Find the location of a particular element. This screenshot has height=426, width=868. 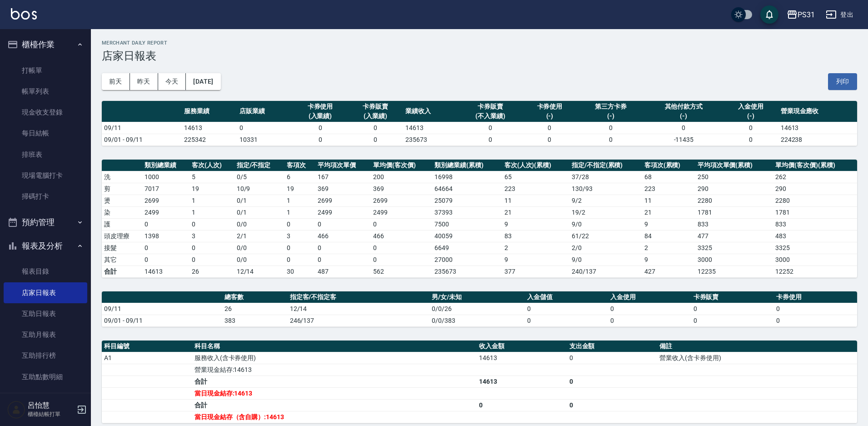

td: 護 is located at coordinates (121, 224).